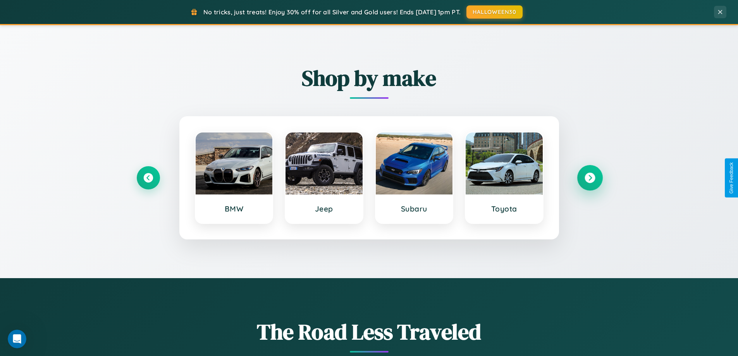 Image resolution: width=738 pixels, height=356 pixels. Describe the element at coordinates (414, 209) in the screenshot. I see `h3: Subaru` at that location.